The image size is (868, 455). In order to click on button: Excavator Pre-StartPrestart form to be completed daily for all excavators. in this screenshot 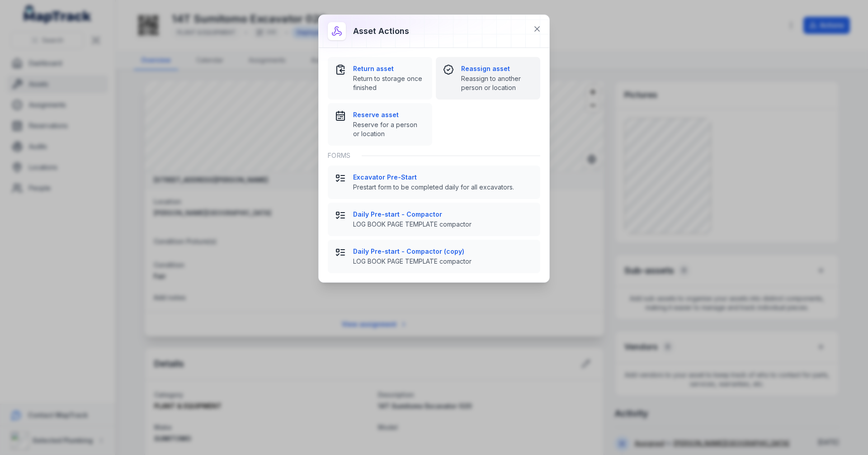, I will do `click(434, 183)`.